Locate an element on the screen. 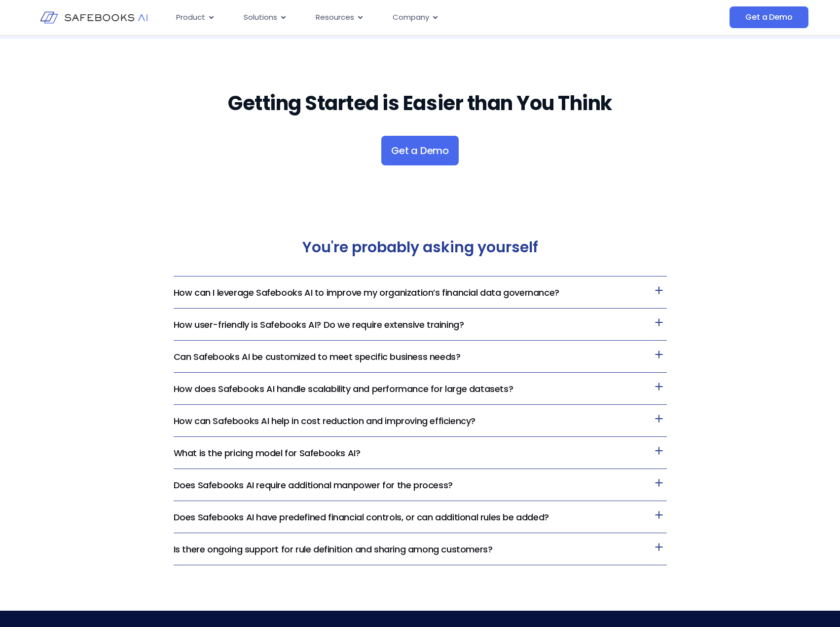  a: How does Safebooks AI handle scalability and performance for large datasets? is located at coordinates (343, 389).